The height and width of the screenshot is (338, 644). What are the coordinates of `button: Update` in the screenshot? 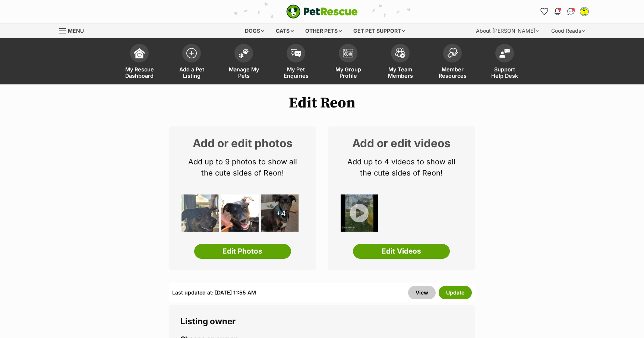 It's located at (455, 293).